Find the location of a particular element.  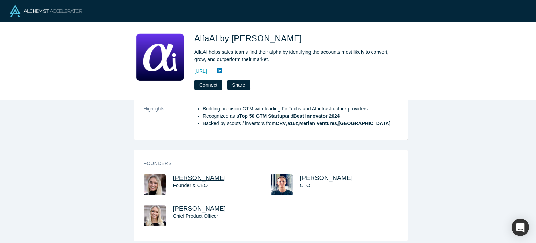

h3: Founders is located at coordinates (266, 163).